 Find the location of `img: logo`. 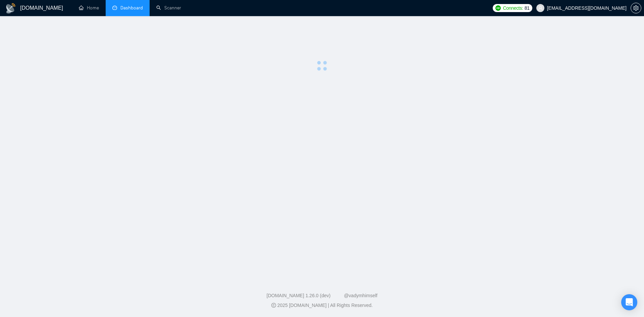

img: logo is located at coordinates (11, 8).